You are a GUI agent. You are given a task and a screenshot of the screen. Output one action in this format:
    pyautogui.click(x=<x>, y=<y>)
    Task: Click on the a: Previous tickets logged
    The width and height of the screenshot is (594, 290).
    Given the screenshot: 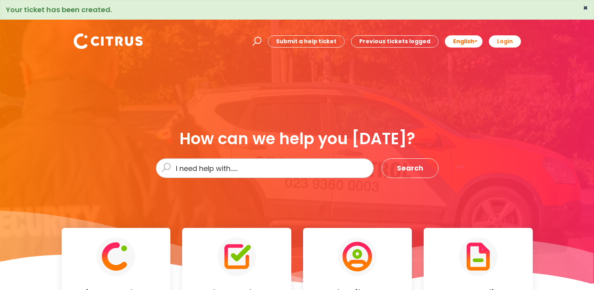 What is the action you would take?
    pyautogui.click(x=394, y=41)
    